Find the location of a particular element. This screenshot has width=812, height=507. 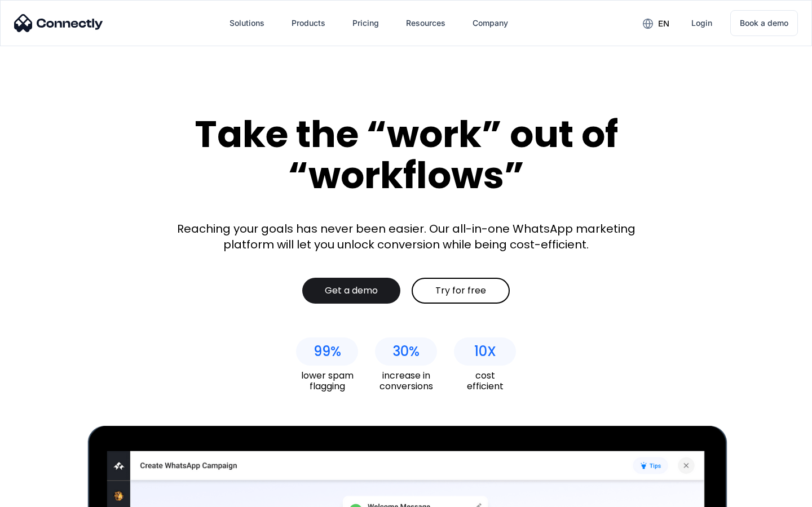

div: Pricing is located at coordinates (365, 23).